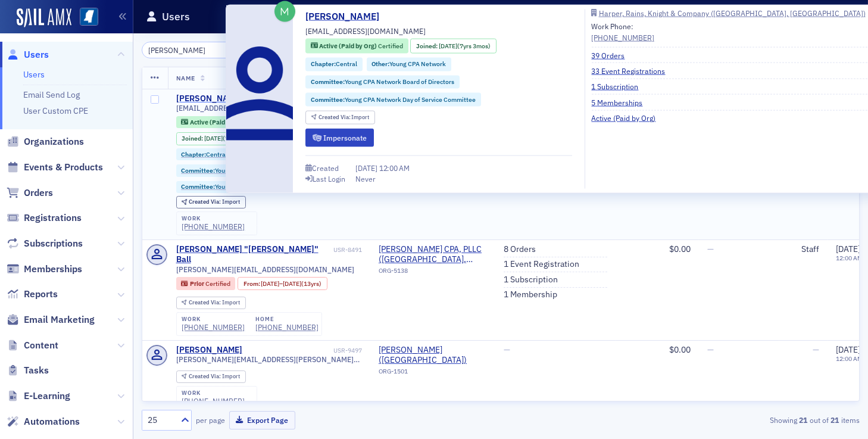  Describe the element at coordinates (38, 193) in the screenshot. I see `span: Orders` at that location.